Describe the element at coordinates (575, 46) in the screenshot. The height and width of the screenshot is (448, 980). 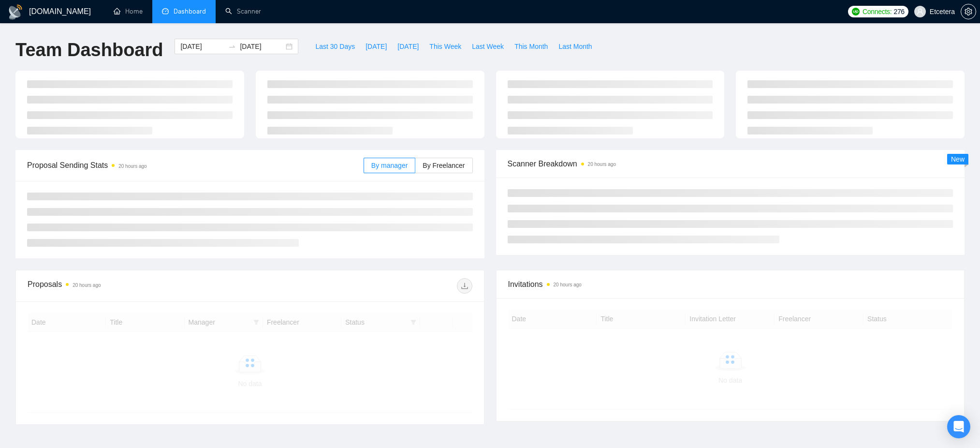
I see `button: Last Month` at that location.